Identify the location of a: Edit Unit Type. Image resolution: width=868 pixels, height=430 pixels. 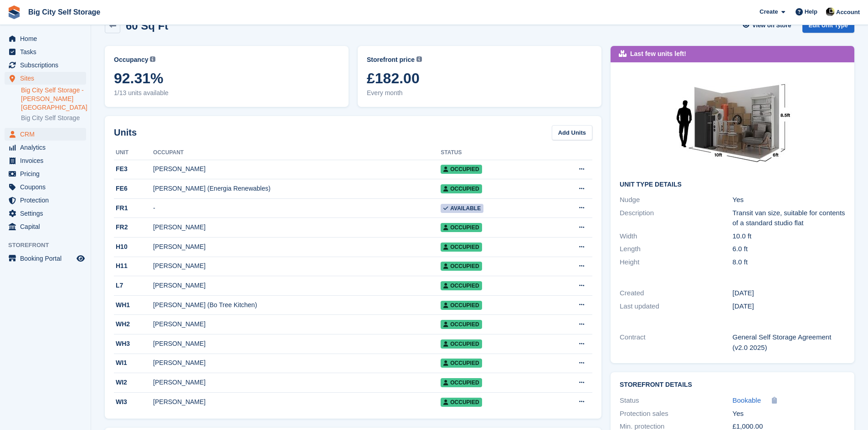
(828, 25).